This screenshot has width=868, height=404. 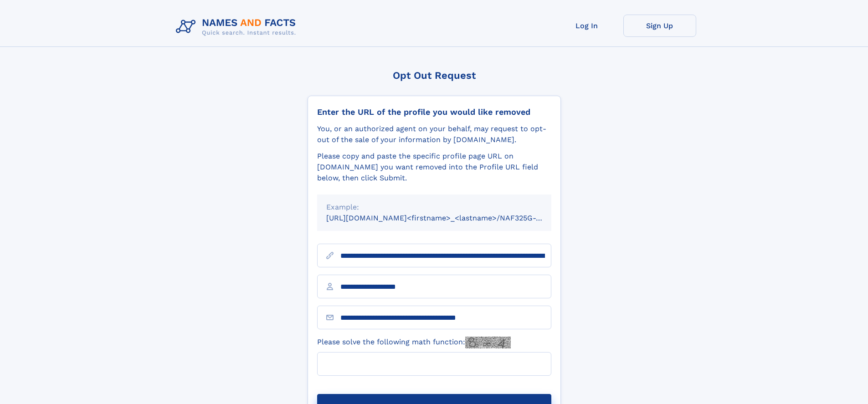 What do you see at coordinates (434, 75) in the screenshot?
I see `div: Opt Out Request` at bounding box center [434, 75].